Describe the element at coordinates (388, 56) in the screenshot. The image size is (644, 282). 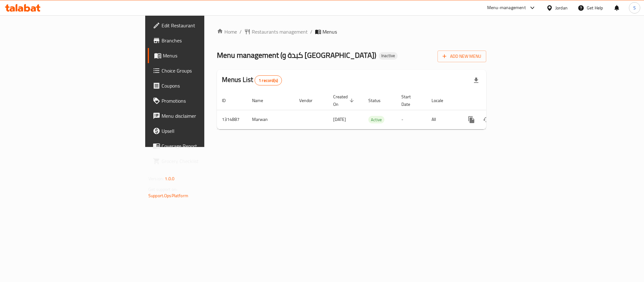
I see `div: Inactive` at that location.